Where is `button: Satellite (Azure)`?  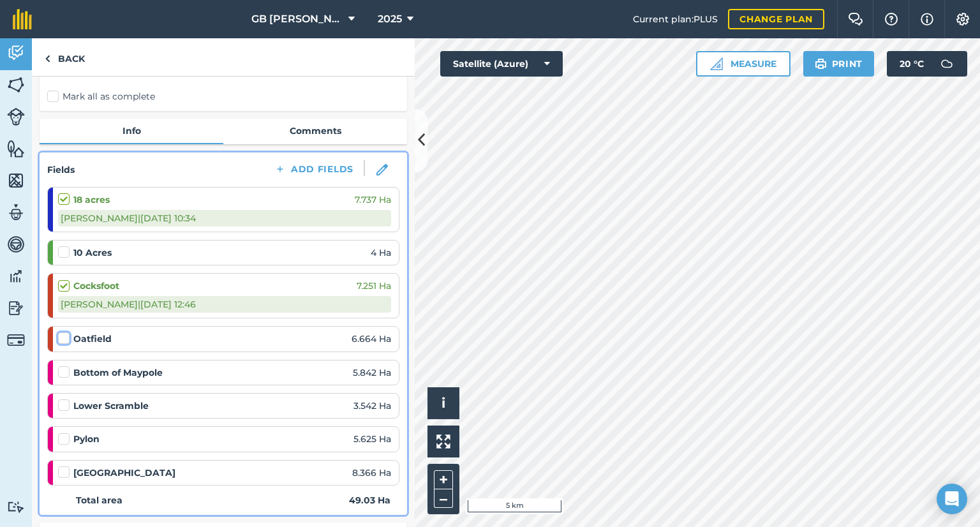 button: Satellite (Azure) is located at coordinates (501, 64).